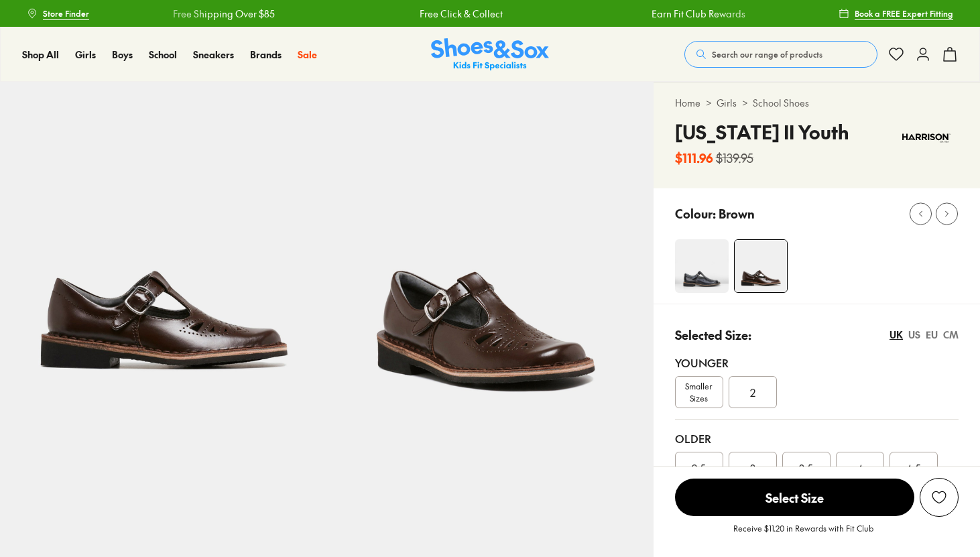 Image resolution: width=980 pixels, height=557 pixels. I want to click on p: Brown, so click(736, 213).